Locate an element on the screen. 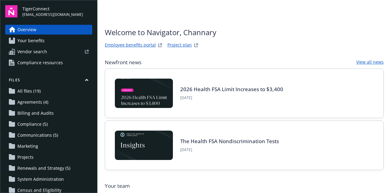 Image resolution: width=391 pixels, height=193 pixels. span: System Administration is located at coordinates (41, 179).